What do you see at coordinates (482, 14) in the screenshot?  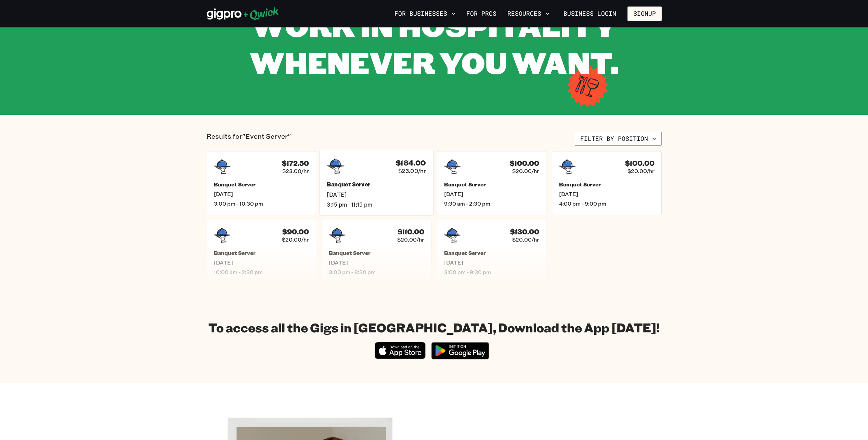 I see `a: For Pros` at bounding box center [482, 14].